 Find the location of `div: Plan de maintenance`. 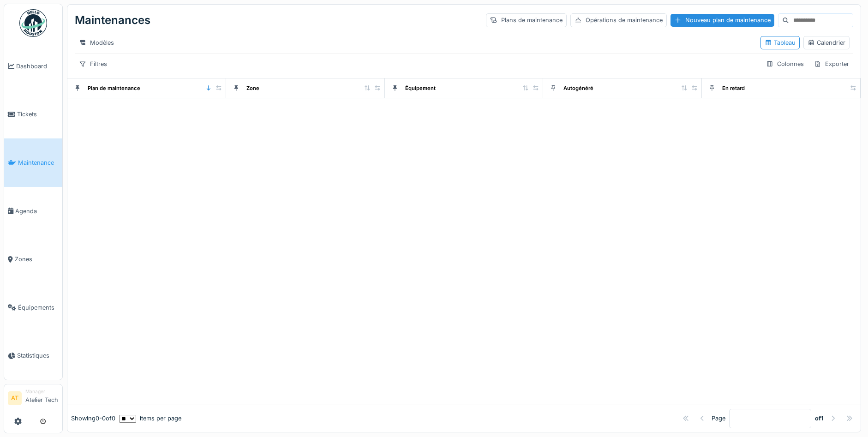

div: Plan de maintenance is located at coordinates (114, 88).